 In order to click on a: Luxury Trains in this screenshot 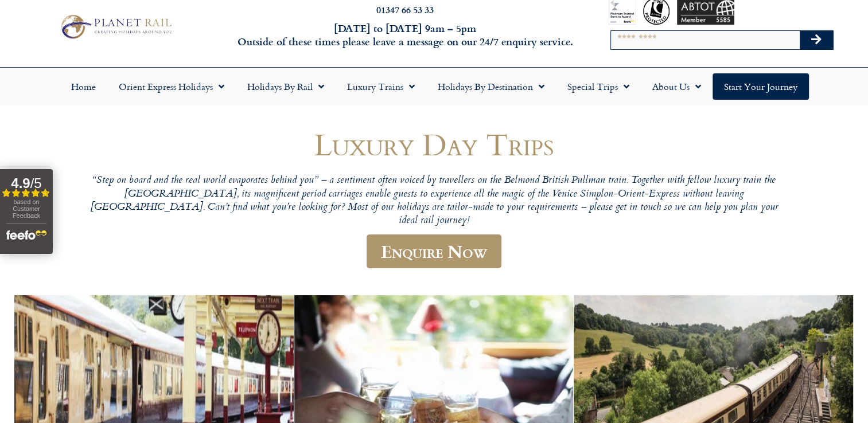, I will do `click(381, 86)`.